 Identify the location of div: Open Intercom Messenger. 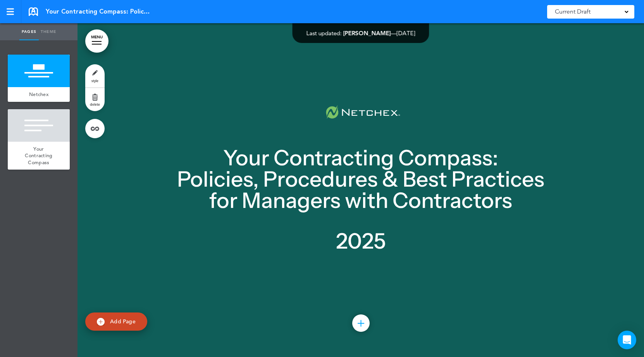
(627, 340).